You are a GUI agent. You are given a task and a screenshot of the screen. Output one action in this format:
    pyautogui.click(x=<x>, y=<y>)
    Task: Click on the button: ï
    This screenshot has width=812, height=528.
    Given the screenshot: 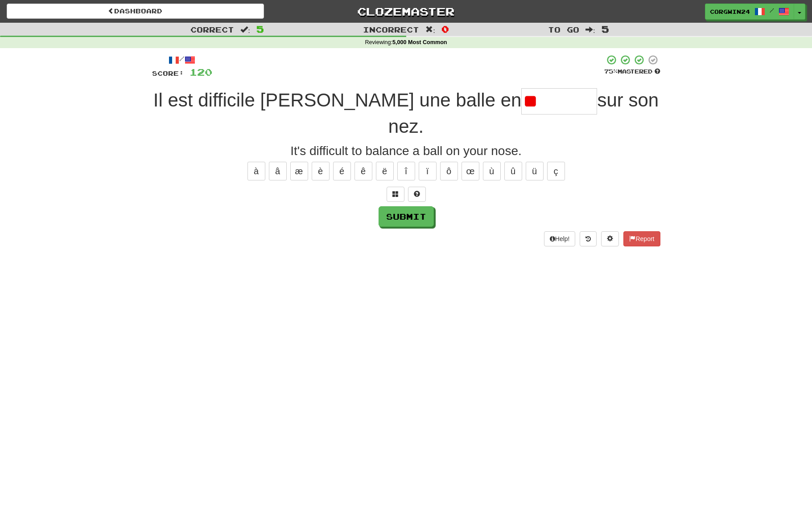 What is the action you would take?
    pyautogui.click(x=427, y=171)
    